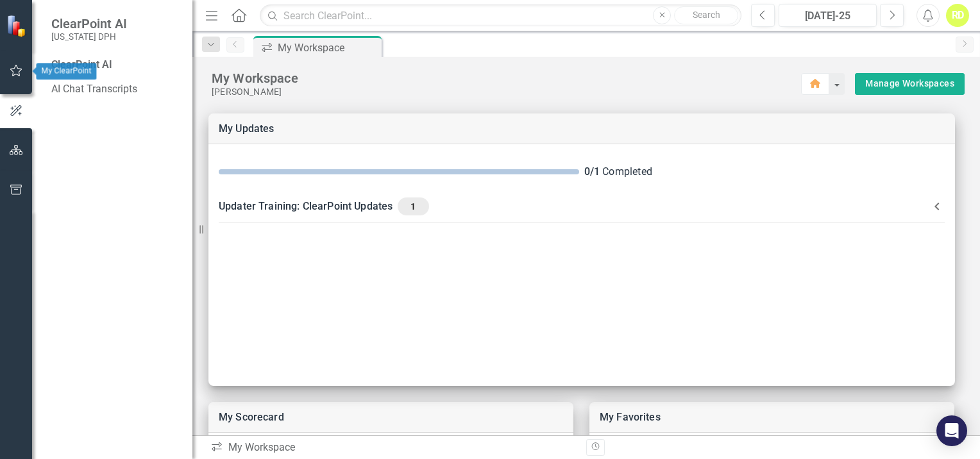 The height and width of the screenshot is (459, 980). Describe the element at coordinates (500, 15) in the screenshot. I see `input: Search ClearPoint...` at that location.